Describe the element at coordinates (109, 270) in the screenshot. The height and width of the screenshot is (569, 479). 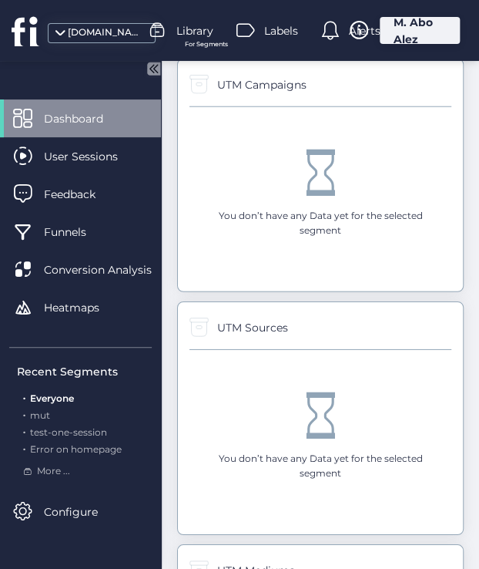
I see `span: Conversion Analysis` at that location.